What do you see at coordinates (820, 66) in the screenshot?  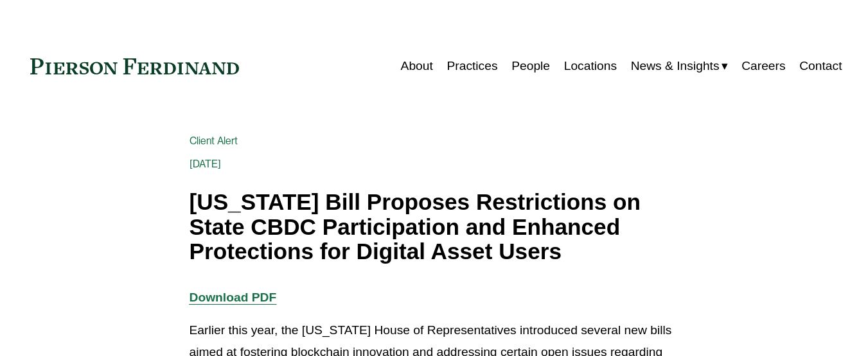 I see `a: Contact` at bounding box center [820, 66].